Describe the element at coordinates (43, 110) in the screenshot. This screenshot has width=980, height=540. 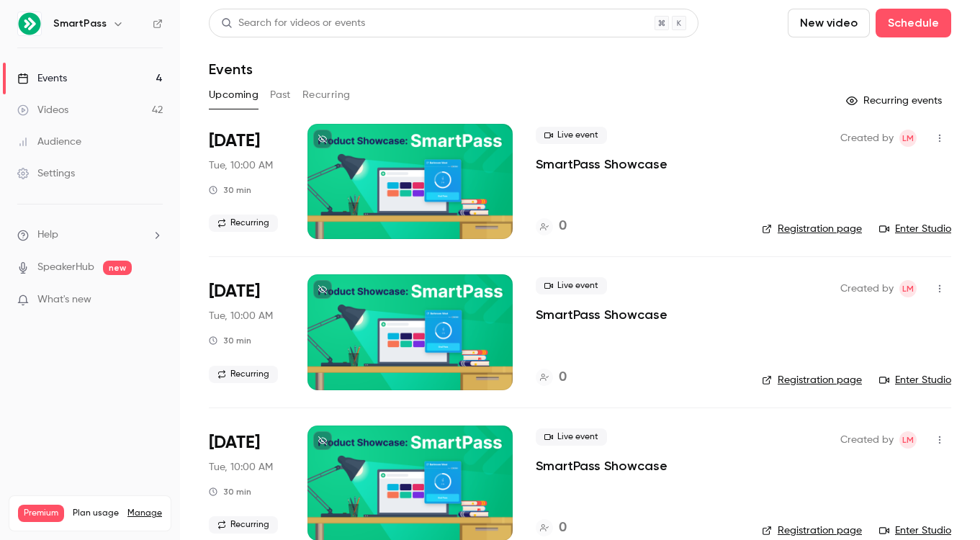
I see `div: Videos` at that location.